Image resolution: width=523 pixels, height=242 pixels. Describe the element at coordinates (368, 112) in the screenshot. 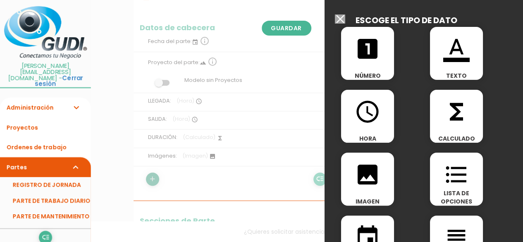

I see `i: access_time` at that location.